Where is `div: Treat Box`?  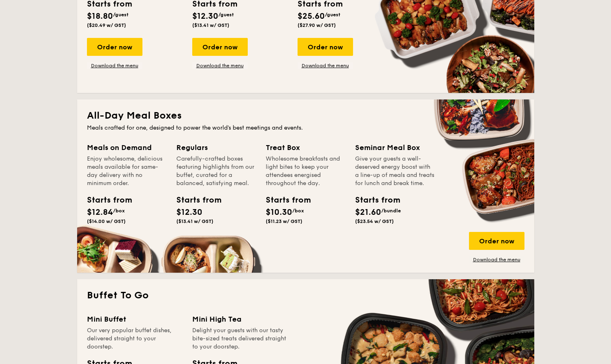
div: Treat Box is located at coordinates (305, 148).